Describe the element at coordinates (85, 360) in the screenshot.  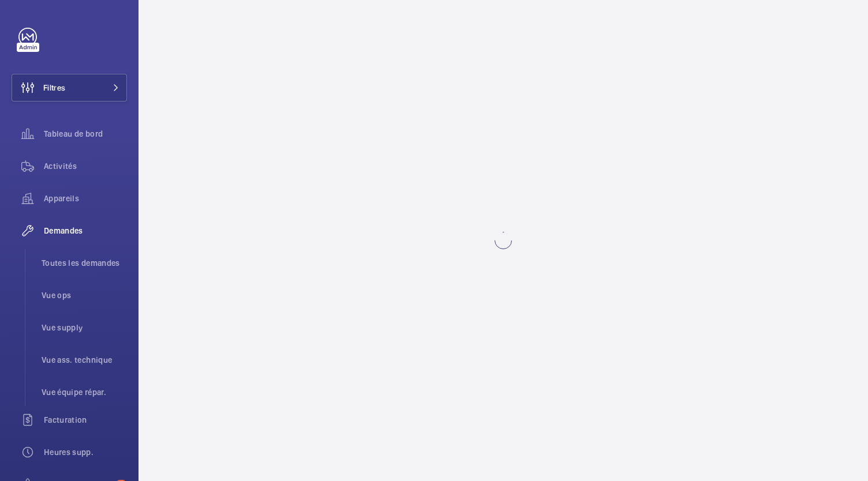
I see `span: Vue ass. technique` at that location.